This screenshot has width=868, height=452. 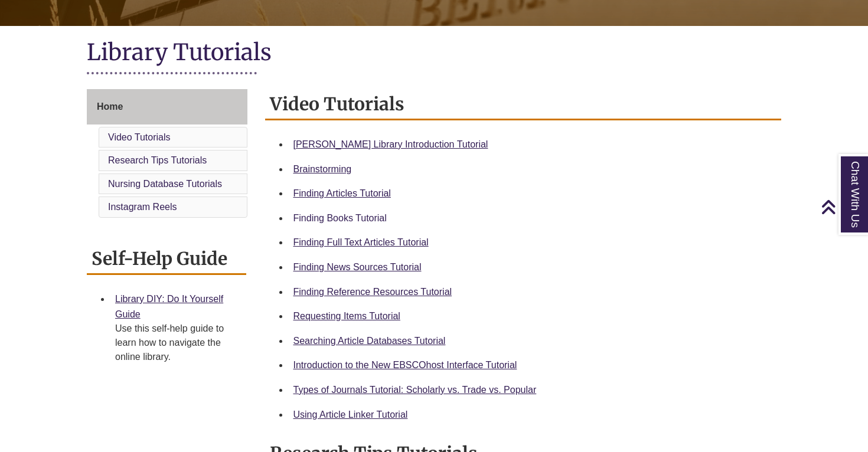 I want to click on a: Using Article Linker Tutorial, so click(x=351, y=414).